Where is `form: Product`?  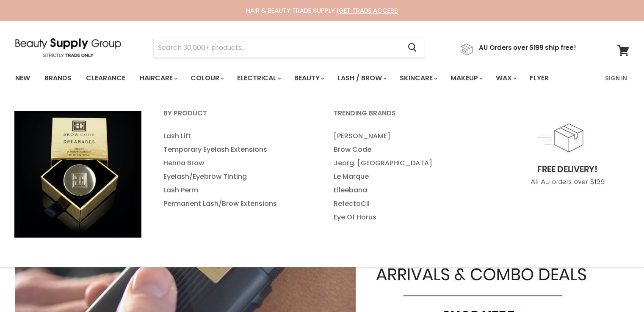
form: Product is located at coordinates (289, 48).